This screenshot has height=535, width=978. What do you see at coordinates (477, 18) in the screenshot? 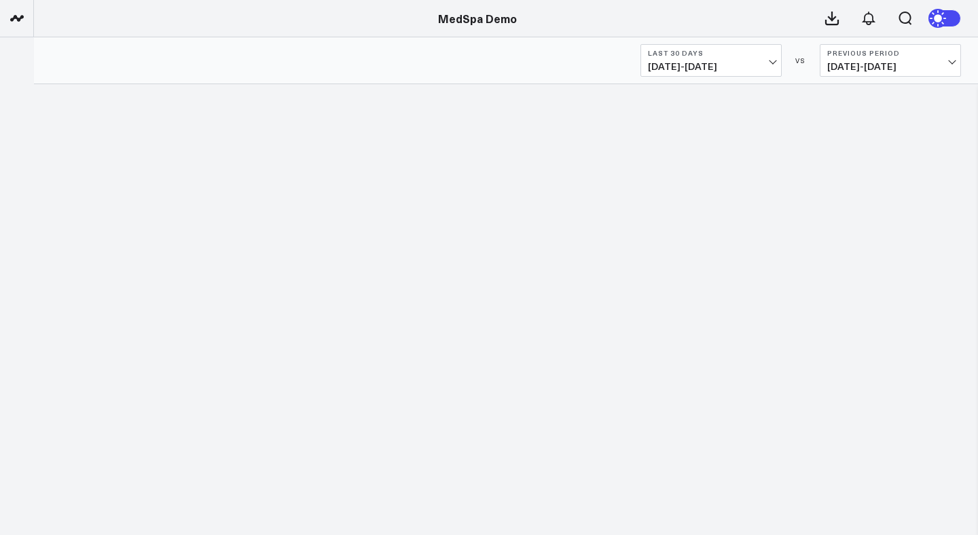
I see `a: MedSpa Demo` at bounding box center [477, 18].